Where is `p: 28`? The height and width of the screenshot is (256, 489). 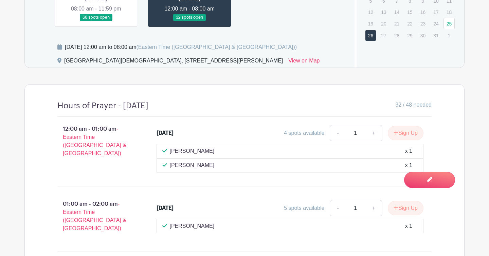
p: 28 is located at coordinates (397, 35).